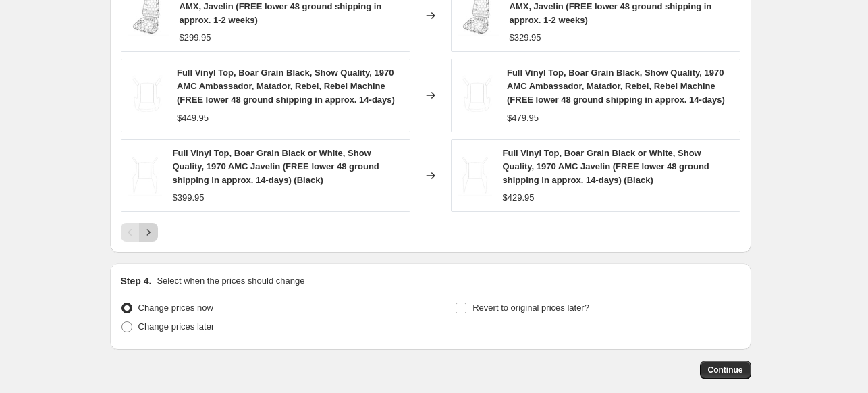 The image size is (868, 393). I want to click on nav: Pagination, so click(139, 232).